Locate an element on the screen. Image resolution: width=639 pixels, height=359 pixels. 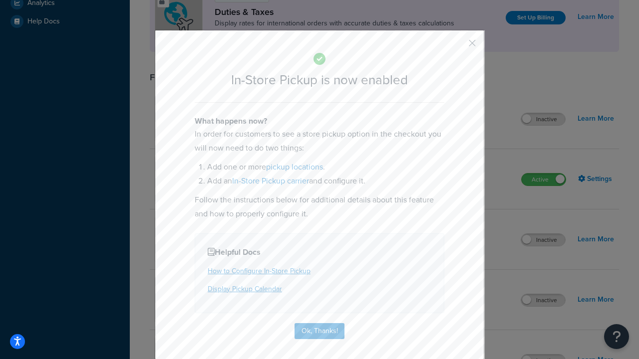
a: In-Store Pickup carrier is located at coordinates (271, 181).